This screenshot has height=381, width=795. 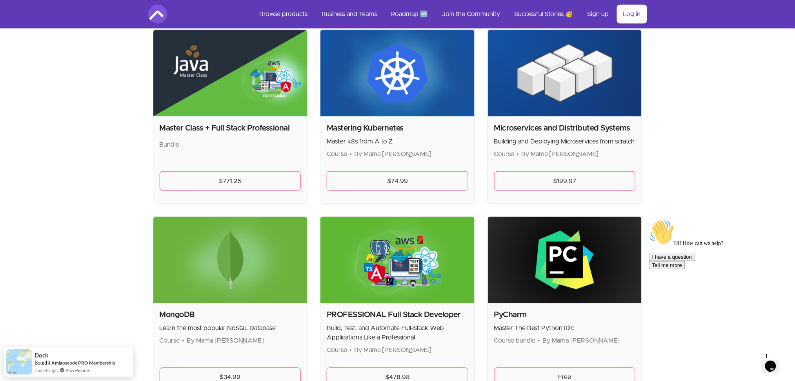 What do you see at coordinates (397, 181) in the screenshot?
I see `a: $74.99` at bounding box center [397, 181].